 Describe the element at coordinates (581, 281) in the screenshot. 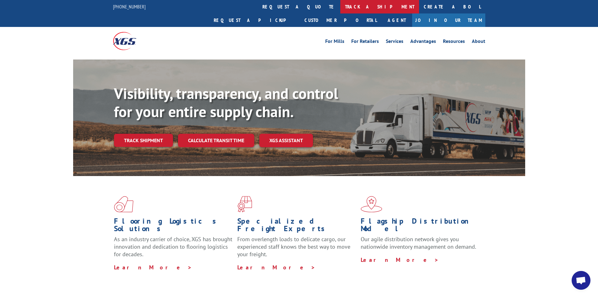

I see `div: Open chat` at that location.